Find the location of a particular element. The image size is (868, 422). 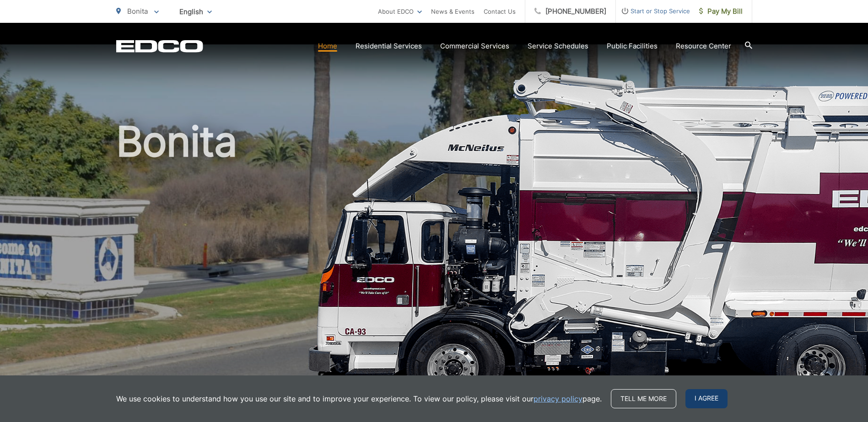

span: Bonita is located at coordinates (137, 11).